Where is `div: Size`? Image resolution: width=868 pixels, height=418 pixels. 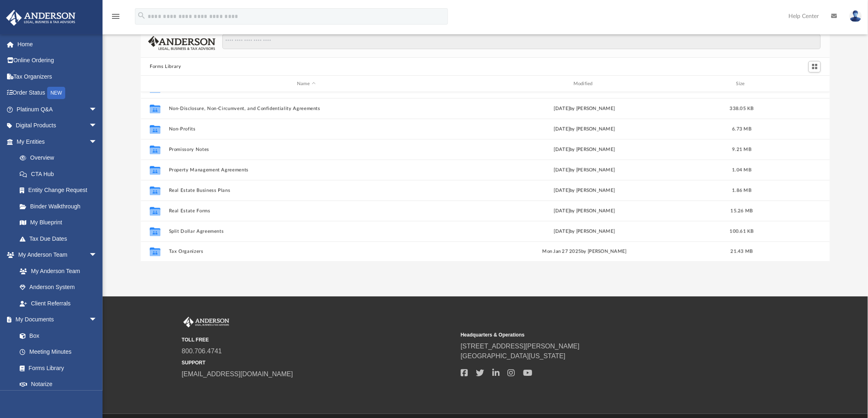 div: Size is located at coordinates (742, 84).